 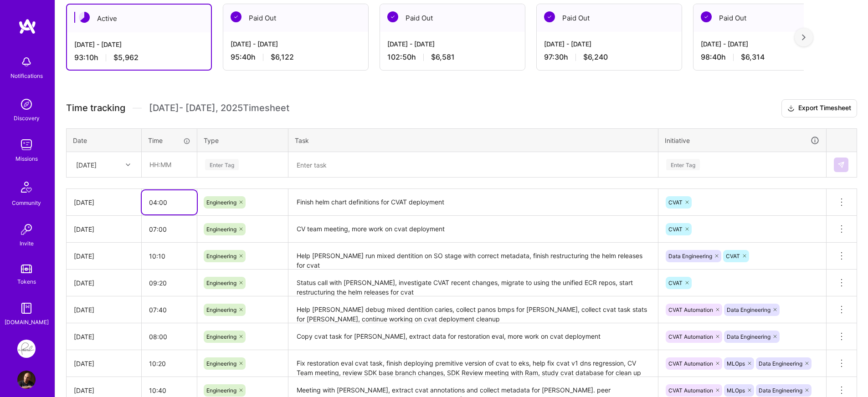 I want to click on textarea: Finish helm chart definitions for CVAT deployment, so click(x=473, y=202).